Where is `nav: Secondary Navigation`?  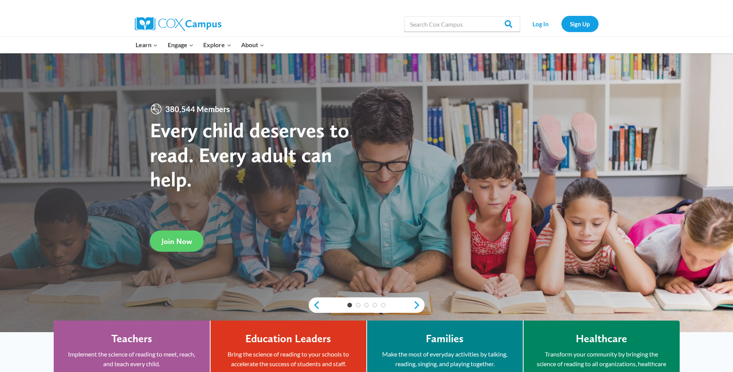 nav: Secondary Navigation is located at coordinates (561, 24).